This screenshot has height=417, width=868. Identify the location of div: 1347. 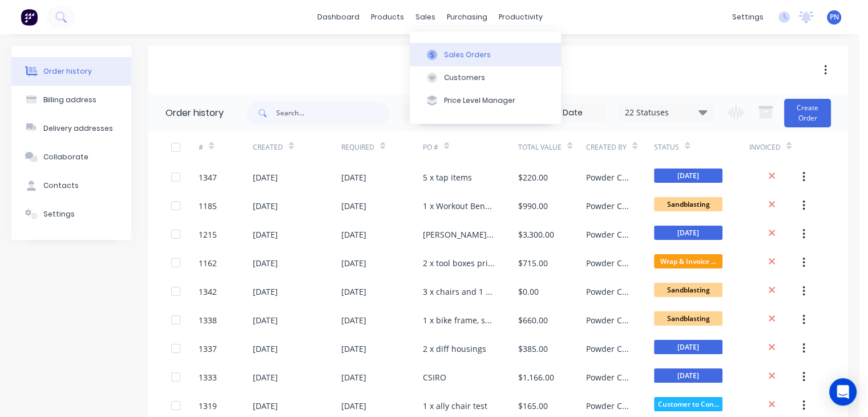
(208, 177).